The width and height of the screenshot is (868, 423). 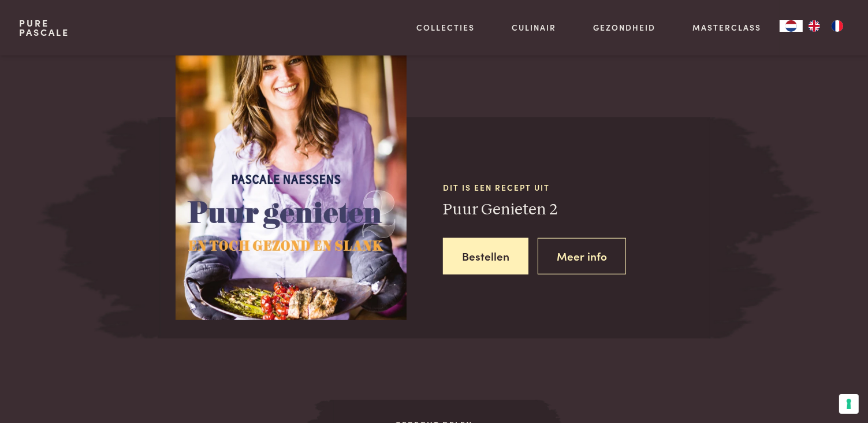 What do you see at coordinates (849, 404) in the screenshot?
I see `button: Uw voorkeuren voor toestemming voor trackingtechnologieën` at bounding box center [849, 404].